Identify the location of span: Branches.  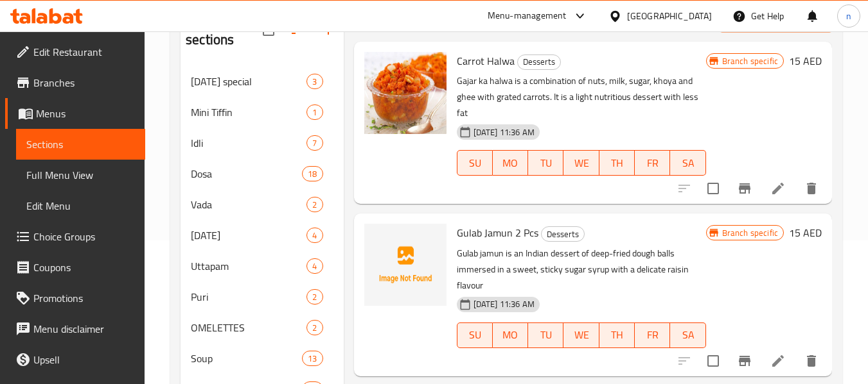
(84, 83).